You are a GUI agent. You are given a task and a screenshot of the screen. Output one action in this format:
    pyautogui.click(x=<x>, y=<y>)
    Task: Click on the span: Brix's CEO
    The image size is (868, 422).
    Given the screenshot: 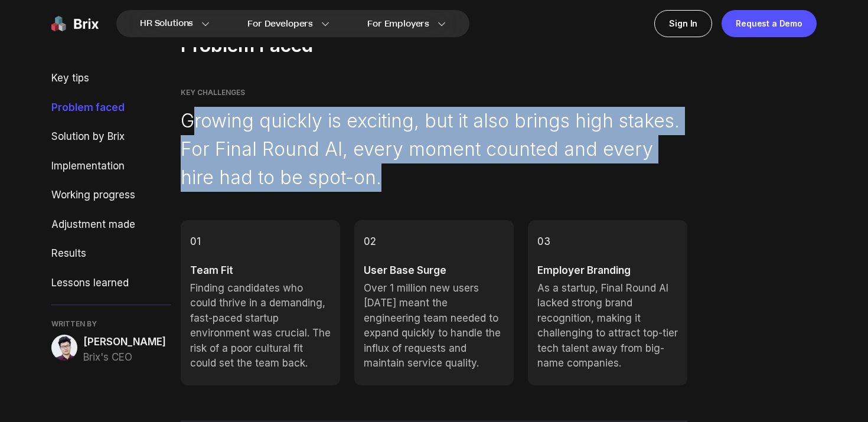 What is the action you would take?
    pyautogui.click(x=125, y=357)
    